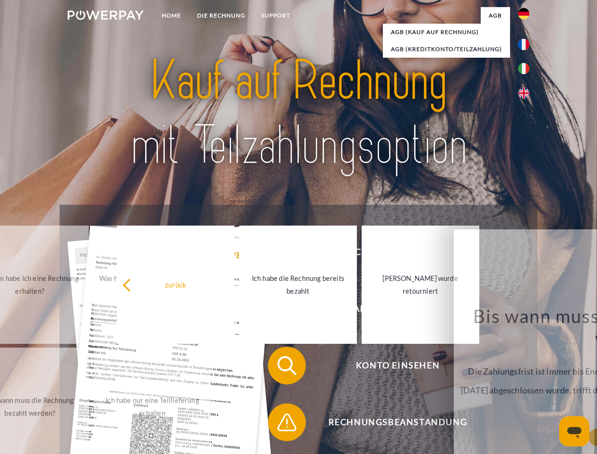 This screenshot has height=454, width=597. I want to click on img: qb_warning.svg, so click(287, 422).